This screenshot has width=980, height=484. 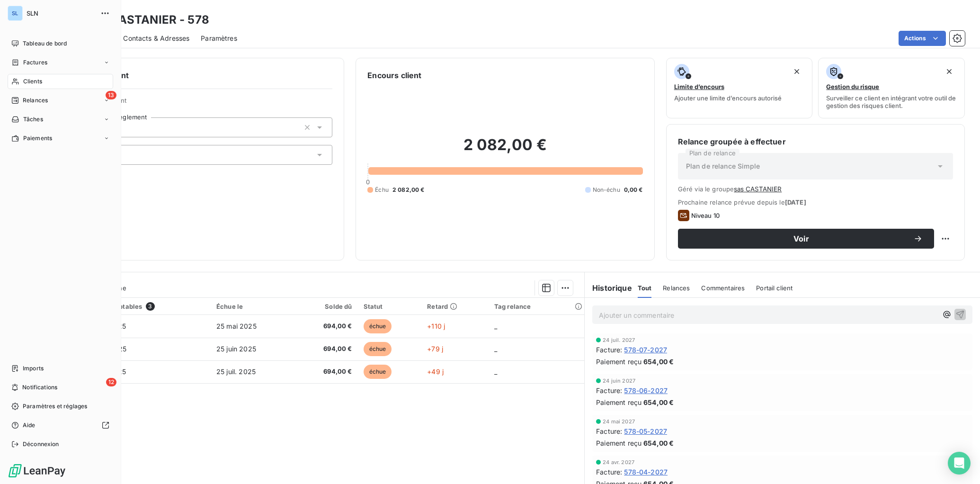 What do you see at coordinates (922, 38) in the screenshot?
I see `button: Actions` at bounding box center [922, 38].